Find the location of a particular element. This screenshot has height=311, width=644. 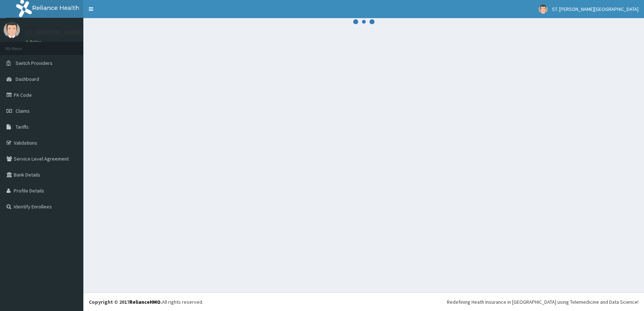

svg: audio-loading is located at coordinates (364, 22).